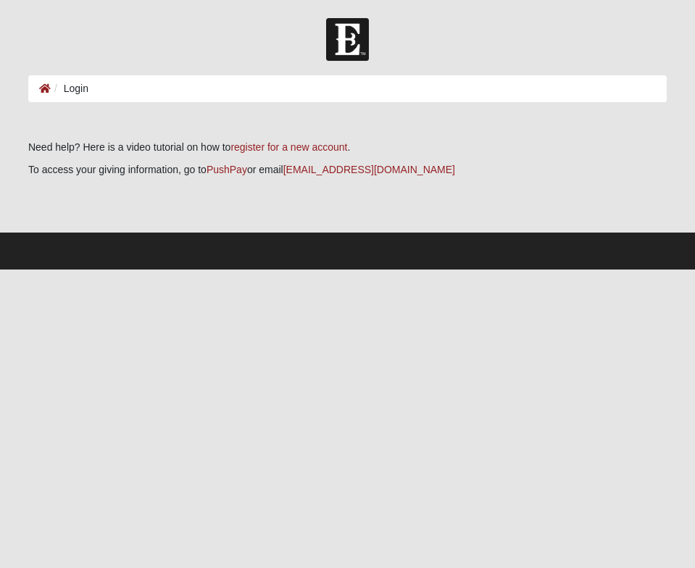 This screenshot has width=695, height=568. What do you see at coordinates (347, 147) in the screenshot?
I see `p: Need help? Here is a video tutorial on how to .` at bounding box center [347, 147].